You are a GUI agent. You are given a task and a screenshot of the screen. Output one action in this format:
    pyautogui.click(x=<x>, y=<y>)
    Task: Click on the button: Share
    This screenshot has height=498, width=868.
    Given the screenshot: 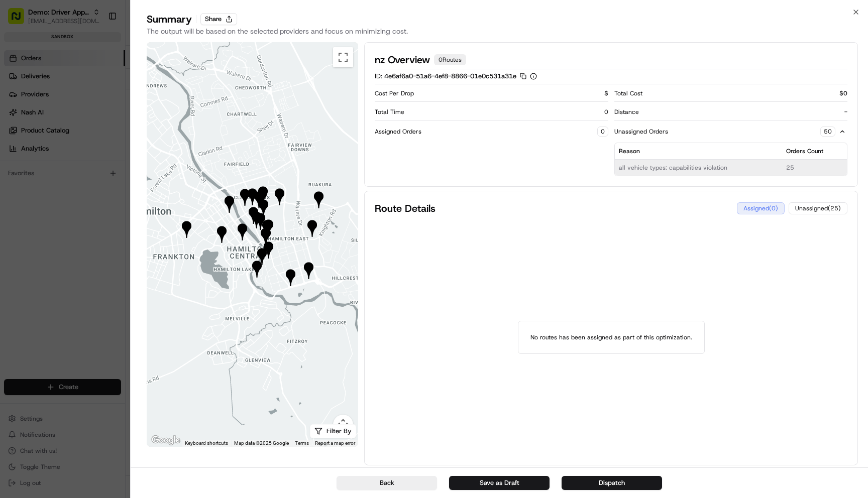 What is the action you would take?
    pyautogui.click(x=218, y=19)
    